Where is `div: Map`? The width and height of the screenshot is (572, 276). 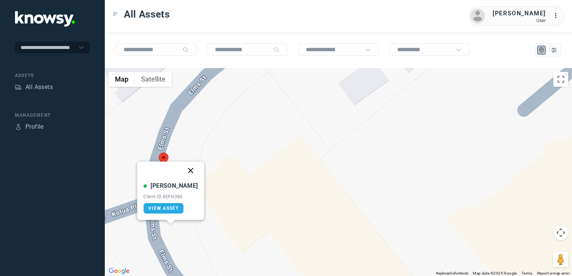 div: Map is located at coordinates (542, 50).